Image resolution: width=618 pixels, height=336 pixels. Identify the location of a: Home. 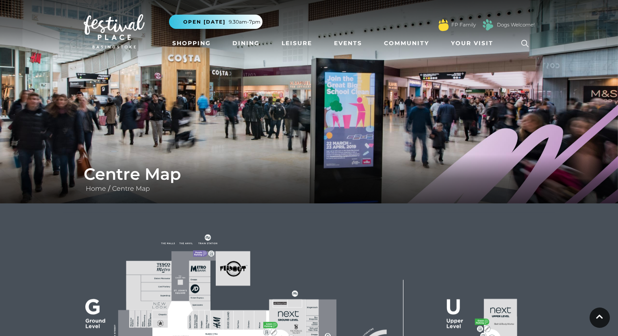
(96, 188).